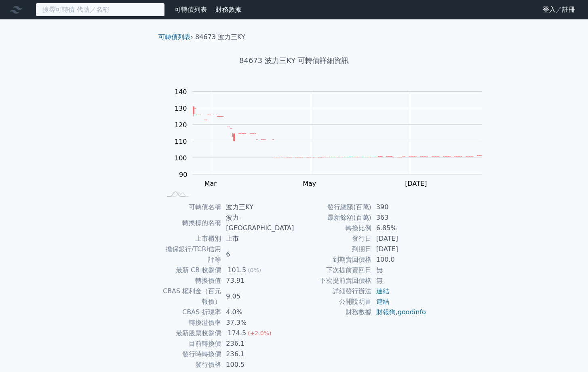  Describe the element at coordinates (180, 92) in the screenshot. I see `tspan: 140` at that location.